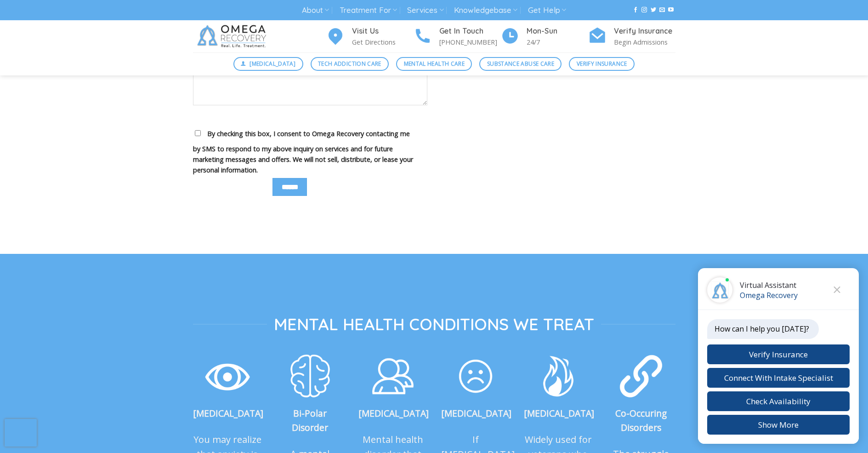 The height and width of the screenshot is (453, 868). I want to click on p: Begin Admissions, so click(645, 42).